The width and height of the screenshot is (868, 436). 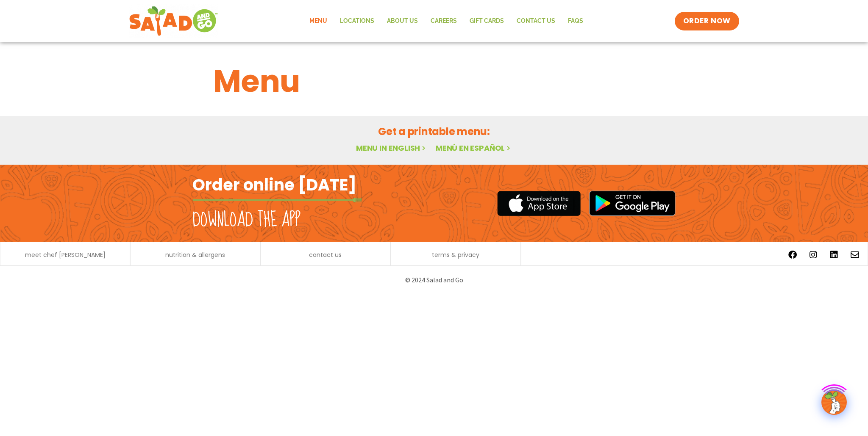 What do you see at coordinates (633, 203) in the screenshot?
I see `img: google_play` at bounding box center [633, 203].